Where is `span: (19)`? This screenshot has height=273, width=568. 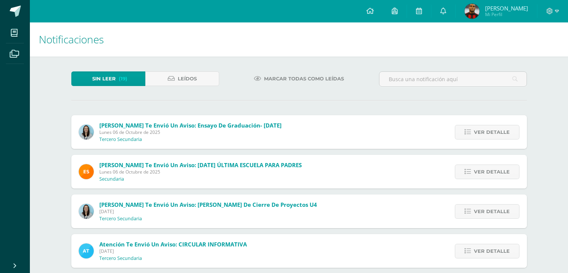 span: (19) is located at coordinates (123, 78).